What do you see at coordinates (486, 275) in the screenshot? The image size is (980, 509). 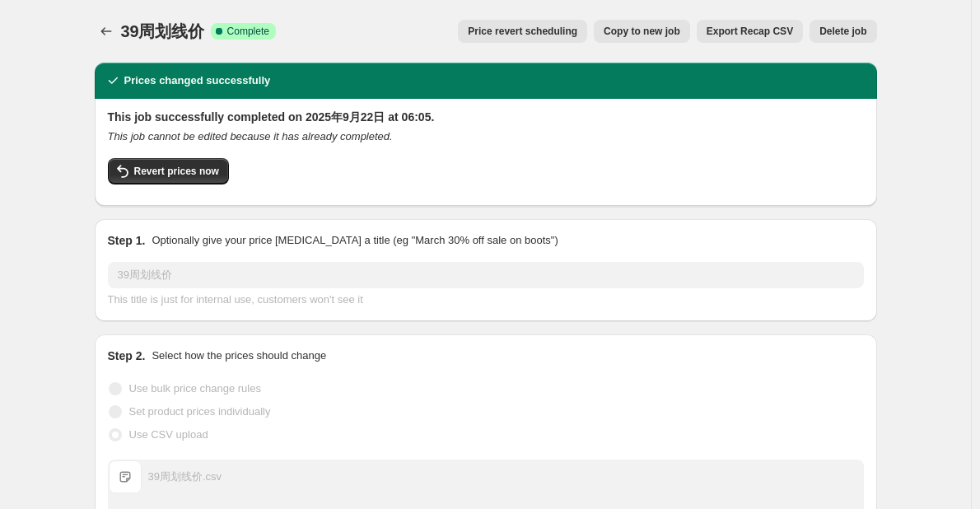 I see `input: 30% off holiday sale` at bounding box center [486, 275].